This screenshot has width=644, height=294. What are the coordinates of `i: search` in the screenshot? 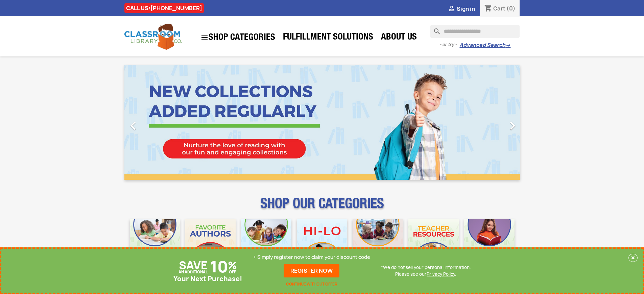 It's located at (435, 29).